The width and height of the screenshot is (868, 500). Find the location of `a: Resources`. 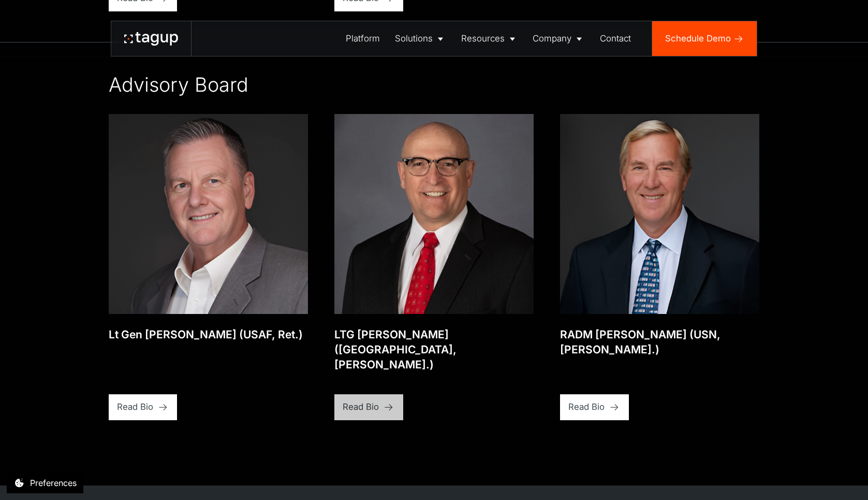

a: Resources is located at coordinates (490, 38).